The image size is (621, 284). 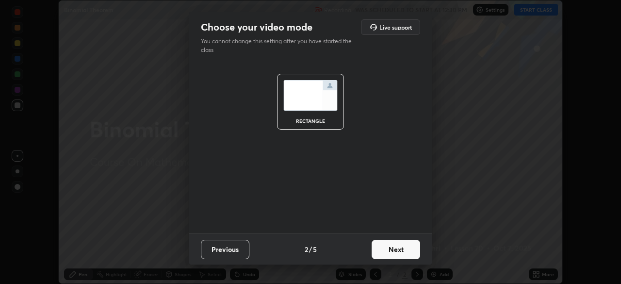 What do you see at coordinates (395, 27) in the screenshot?
I see `h5: Live support` at bounding box center [395, 27].